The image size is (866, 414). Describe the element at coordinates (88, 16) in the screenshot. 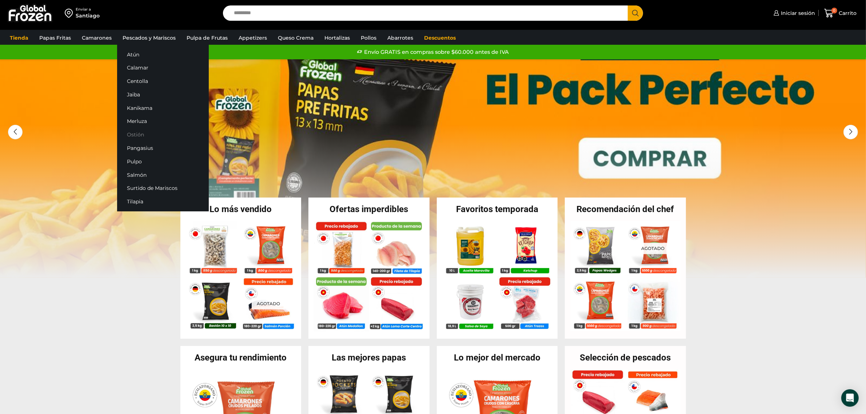

I see `div: Santiago` at that location.